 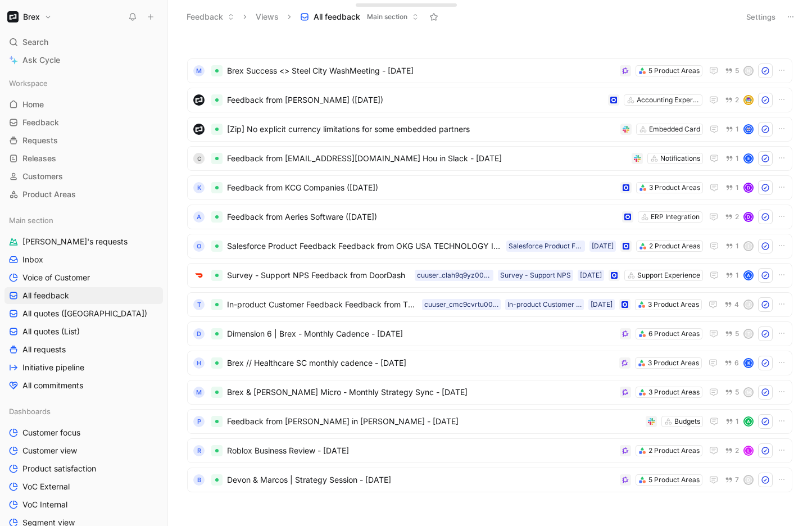 What do you see at coordinates (84, 385) in the screenshot?
I see `a: All commitments` at bounding box center [84, 385].